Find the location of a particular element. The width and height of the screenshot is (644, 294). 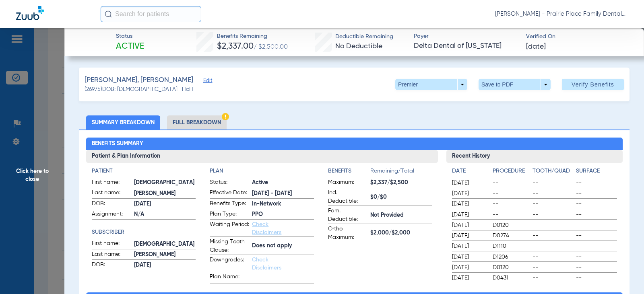

span: Waiting Period: is located at coordinates (229, 228).